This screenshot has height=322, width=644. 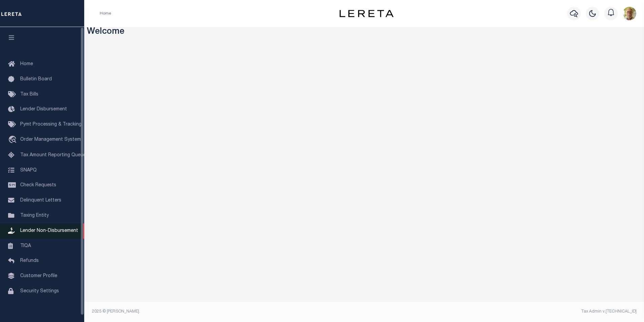 I want to click on span: Delinquent Letters, so click(x=41, y=201).